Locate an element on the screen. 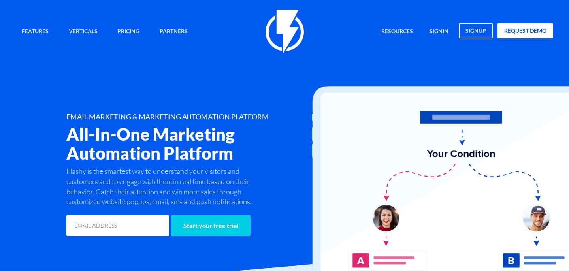 Image resolution: width=569 pixels, height=271 pixels. h1: EMAIL MARKETING & MARKETING AUTOMATION PLATFORM is located at coordinates (195, 117).